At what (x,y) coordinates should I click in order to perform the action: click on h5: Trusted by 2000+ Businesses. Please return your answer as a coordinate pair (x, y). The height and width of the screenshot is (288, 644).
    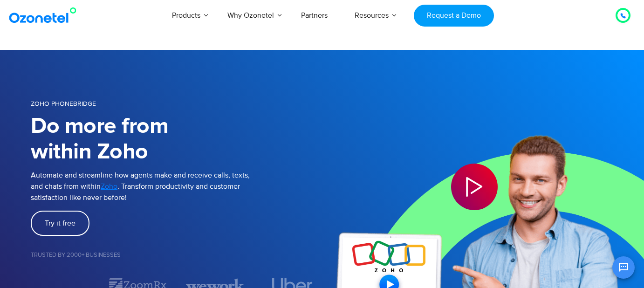
    Looking at the image, I should click on (176, 255).